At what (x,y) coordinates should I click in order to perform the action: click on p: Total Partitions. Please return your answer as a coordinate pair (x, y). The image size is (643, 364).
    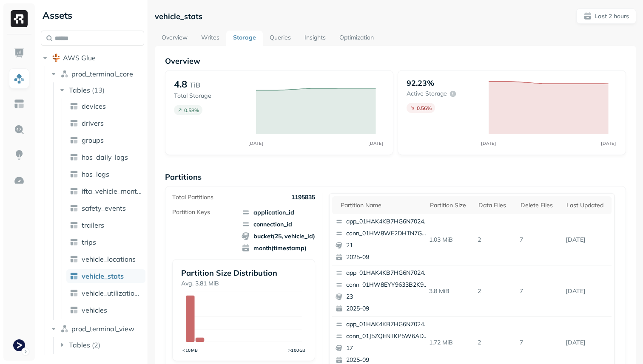
    Looking at the image, I should click on (193, 197).